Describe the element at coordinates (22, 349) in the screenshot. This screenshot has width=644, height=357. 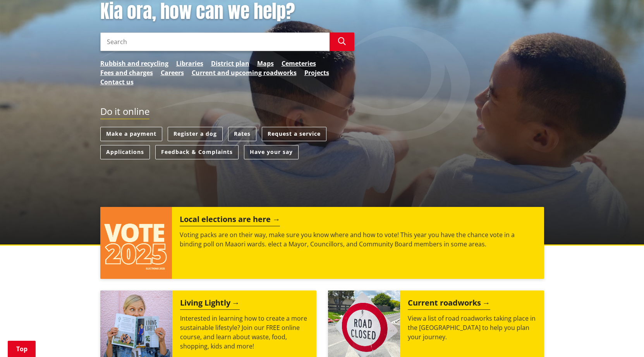
I see `a: Top` at that location.